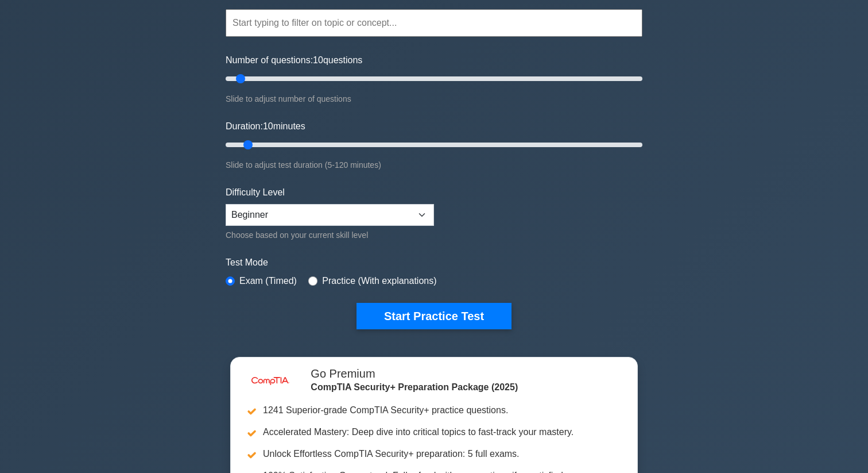 The width and height of the screenshot is (868, 473). Describe the element at coordinates (434, 262) in the screenshot. I see `label: Test Mode` at that location.